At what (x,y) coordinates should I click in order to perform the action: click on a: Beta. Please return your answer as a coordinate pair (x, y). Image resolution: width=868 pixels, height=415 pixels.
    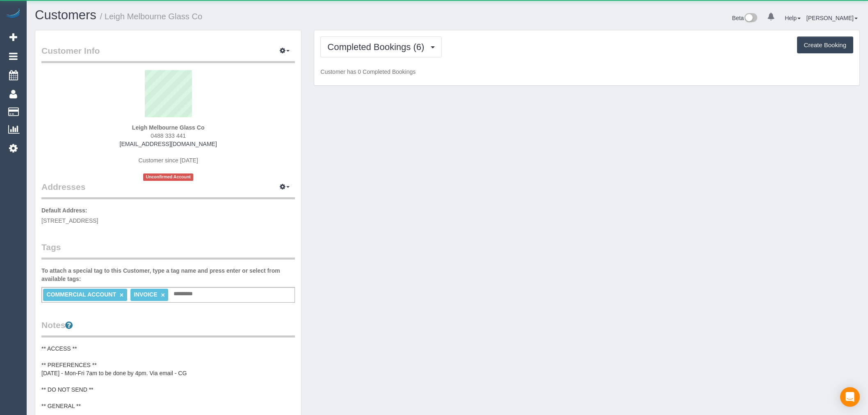
    Looking at the image, I should click on (745, 18).